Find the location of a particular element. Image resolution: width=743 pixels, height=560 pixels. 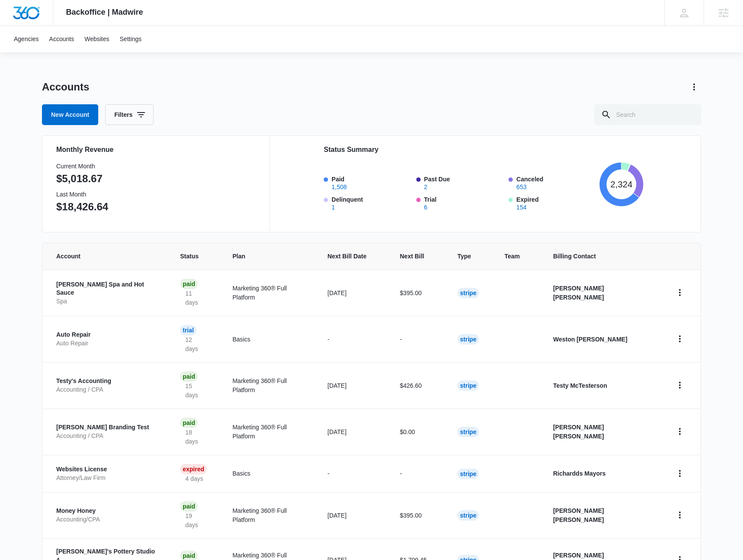

span: Next Bill Date is located at coordinates (347, 256).